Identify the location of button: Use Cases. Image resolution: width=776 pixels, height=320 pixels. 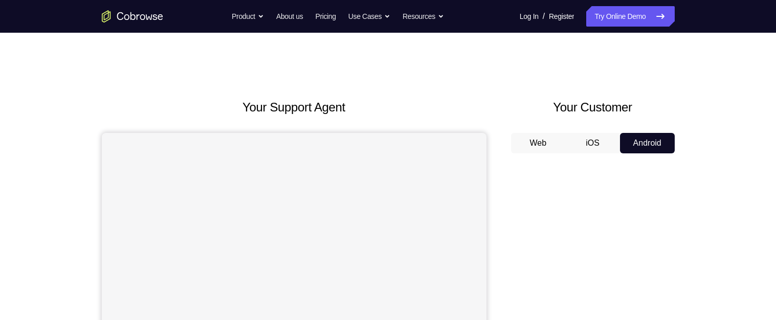
(369, 16).